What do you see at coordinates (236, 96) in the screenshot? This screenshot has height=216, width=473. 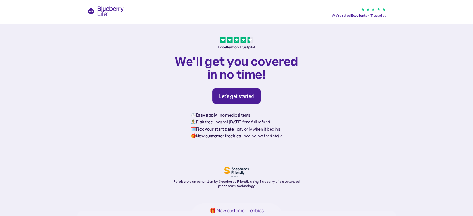 I see `div: Let's get started` at bounding box center [236, 96].